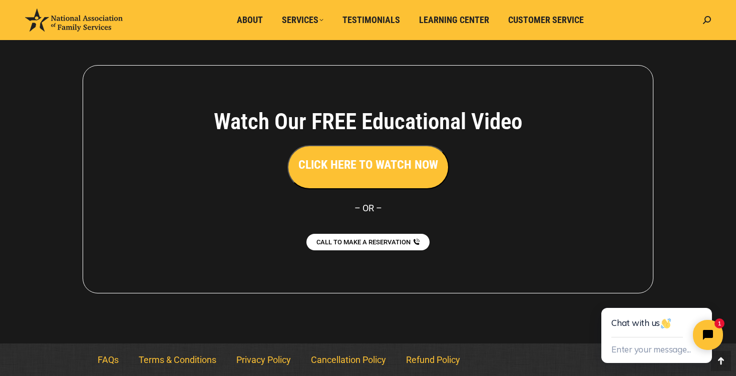  Describe the element at coordinates (454, 20) in the screenshot. I see `a: Learning Center` at that location.